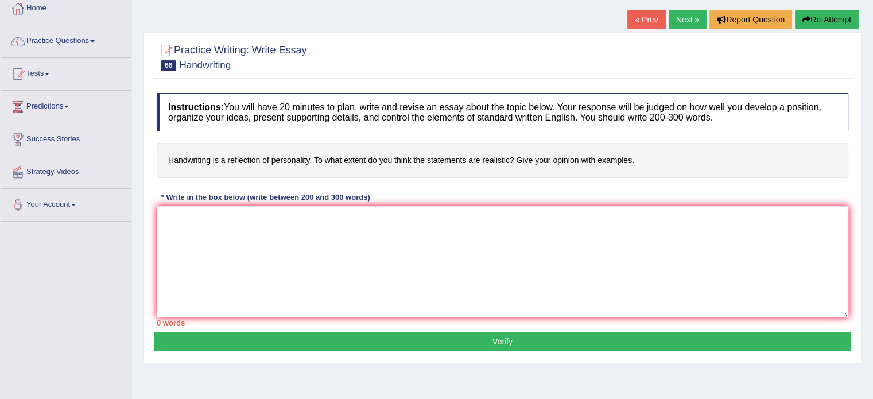 The height and width of the screenshot is (399, 873). Describe the element at coordinates (502, 112) in the screenshot. I see `h4: You will have 20 minutes to plan, write and revise an essay about the topic below. Your response ...` at that location.